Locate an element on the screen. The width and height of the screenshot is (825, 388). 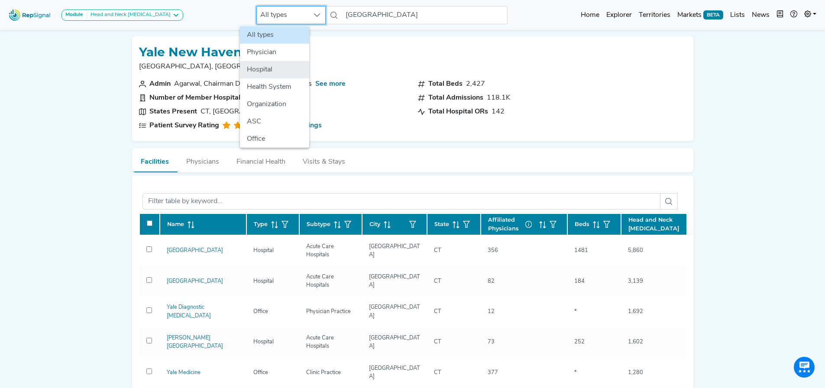
li: ASC is located at coordinates (275, 122).